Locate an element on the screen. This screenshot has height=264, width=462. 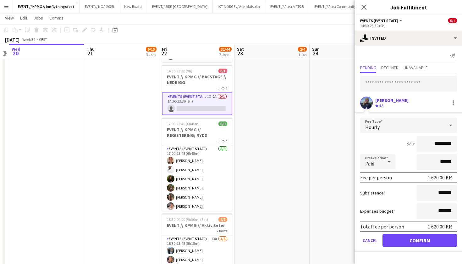
span: 21 is located at coordinates (90, 53).